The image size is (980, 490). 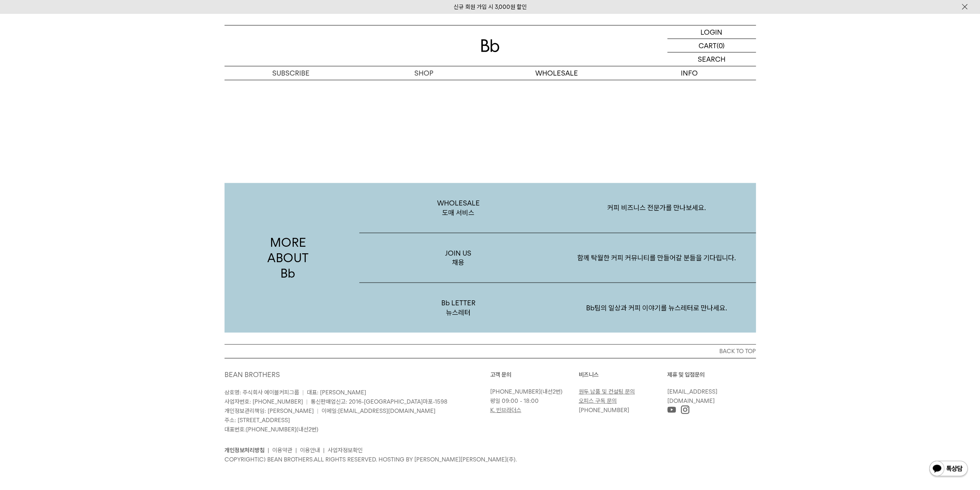 I want to click on a: SUBSCRIBE, so click(x=291, y=73).